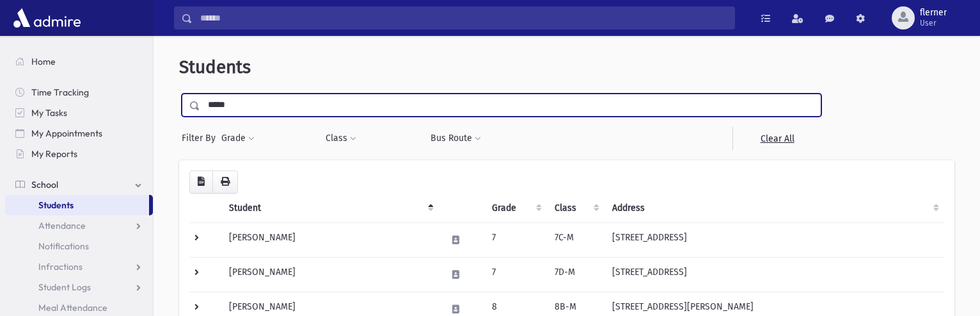  I want to click on a: Student Logs, so click(79, 287).